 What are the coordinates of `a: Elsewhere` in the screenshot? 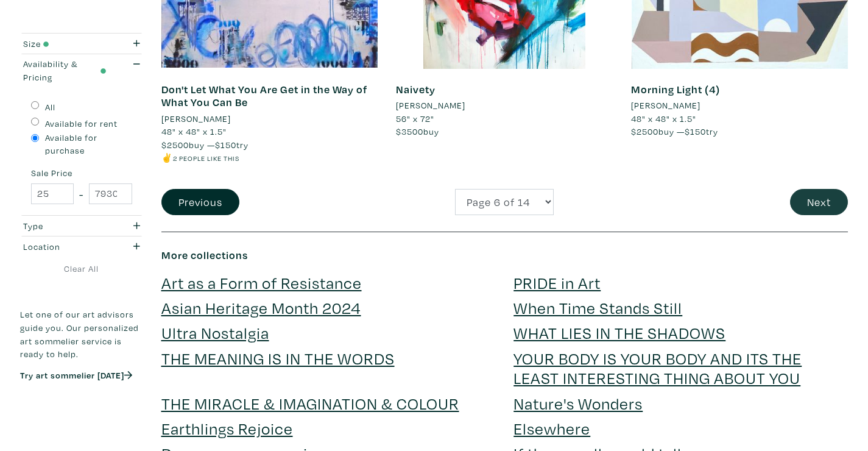 It's located at (552, 428).